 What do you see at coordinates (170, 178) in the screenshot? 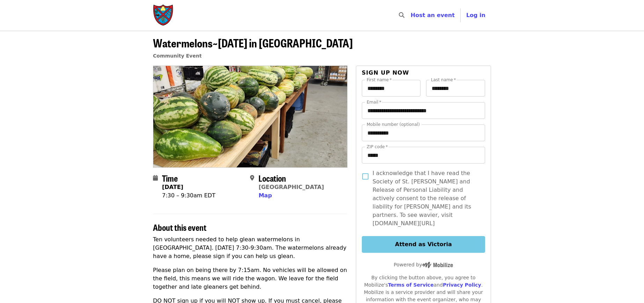
I see `span: Time` at bounding box center [170, 178].